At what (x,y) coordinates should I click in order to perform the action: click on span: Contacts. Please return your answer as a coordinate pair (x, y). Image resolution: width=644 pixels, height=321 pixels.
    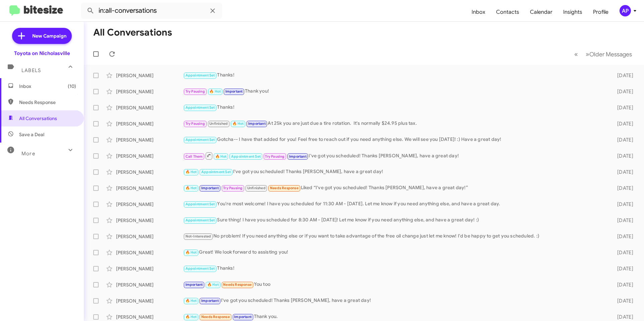
    Looking at the image, I should click on (507, 12).